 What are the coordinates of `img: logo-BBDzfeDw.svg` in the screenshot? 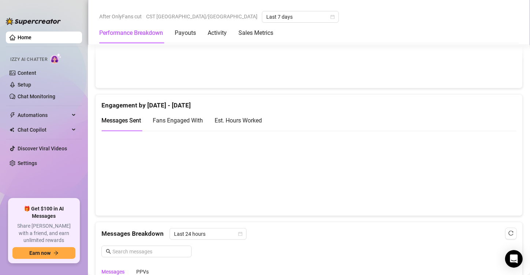 It's located at (33, 21).